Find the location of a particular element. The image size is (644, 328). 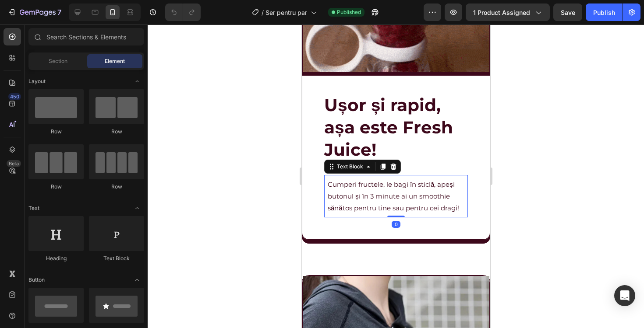

p: Cumperi fructele, le bagi în sticlă, apeși butonul și în 3 minute ai un smoothie sănătos pentru t... is located at coordinates (94, 172).